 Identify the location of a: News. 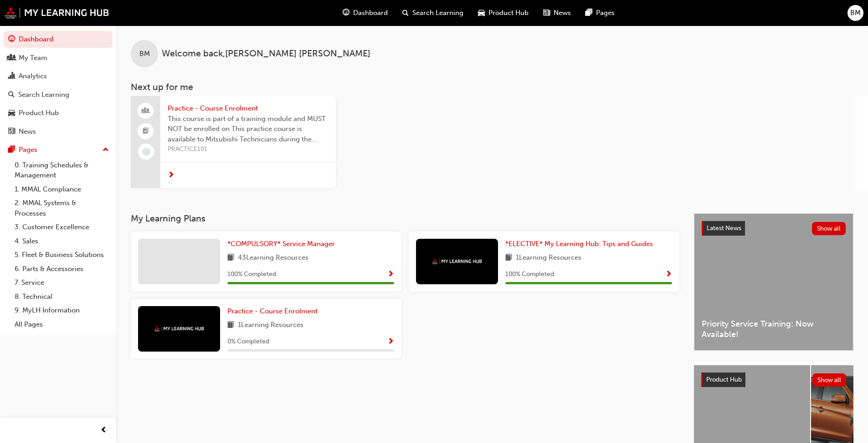
(58, 131).